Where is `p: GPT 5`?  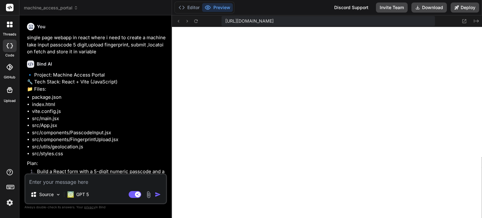
p: GPT 5 is located at coordinates (82, 194).